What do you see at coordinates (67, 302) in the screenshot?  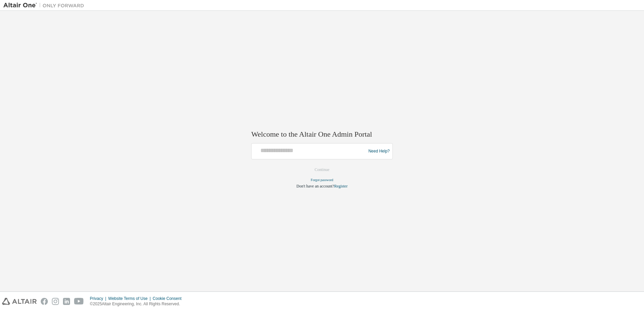 I see `img: linkedin.svg` at bounding box center [67, 302].